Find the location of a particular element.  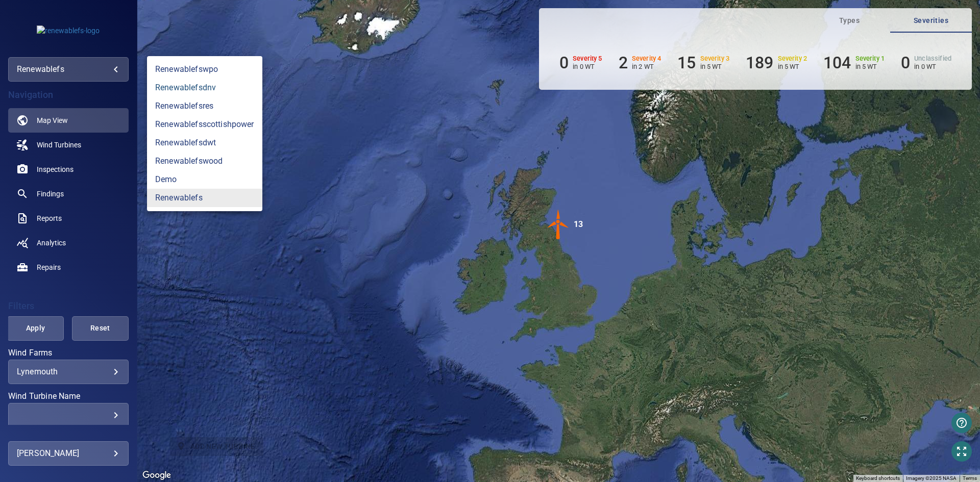

a: demo is located at coordinates (205, 179).